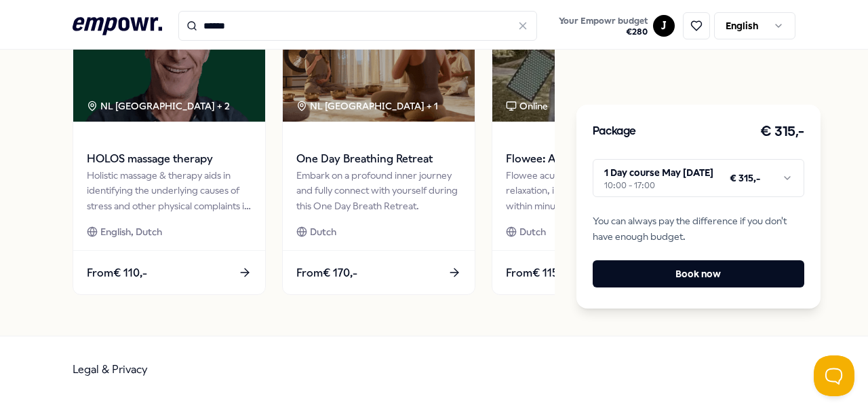  Describe the element at coordinates (536, 273) in the screenshot. I see `span: From € 115,-` at that location.